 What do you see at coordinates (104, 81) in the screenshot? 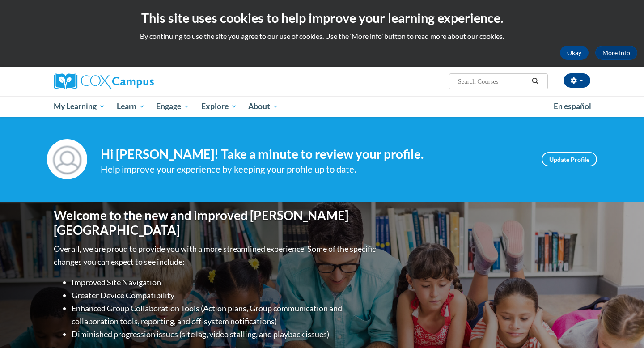
I see `img: Cox Campus` at bounding box center [104, 81].